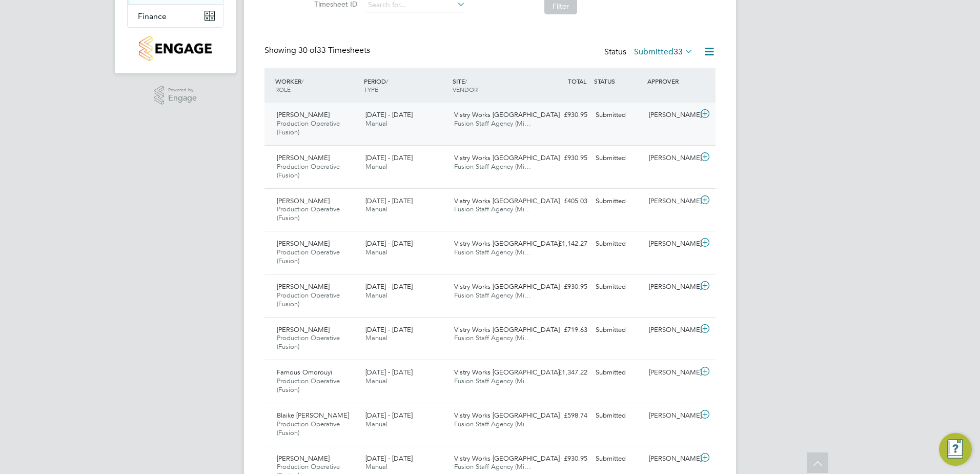  Describe the element at coordinates (334, 50) in the screenshot. I see `span: 33 Timesheets` at that location.